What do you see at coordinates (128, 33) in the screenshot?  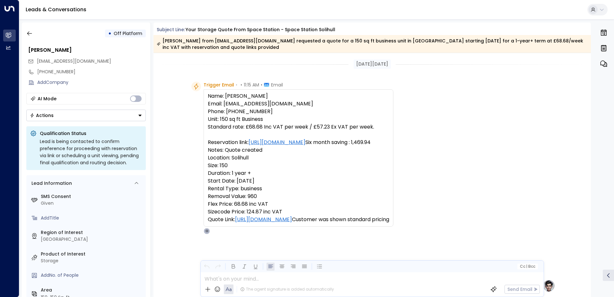 I see `span: Off Platform` at bounding box center [128, 33].